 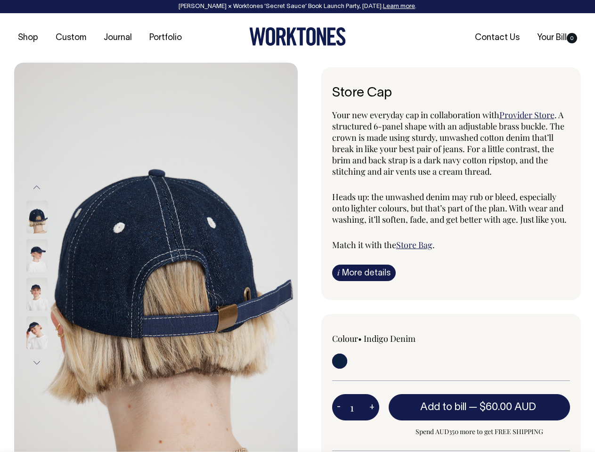 I want to click on span: Your new everyday cap in collaboration with, so click(x=415, y=115).